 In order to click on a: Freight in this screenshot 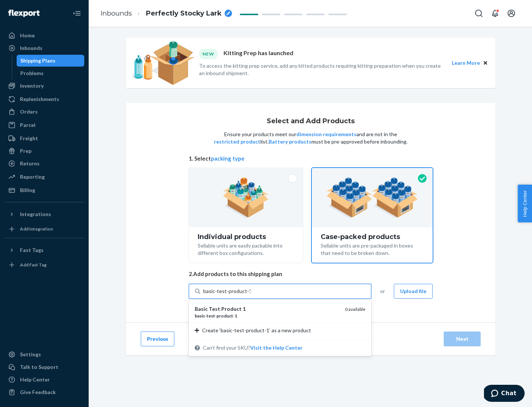, I will do `click(44, 138)`.